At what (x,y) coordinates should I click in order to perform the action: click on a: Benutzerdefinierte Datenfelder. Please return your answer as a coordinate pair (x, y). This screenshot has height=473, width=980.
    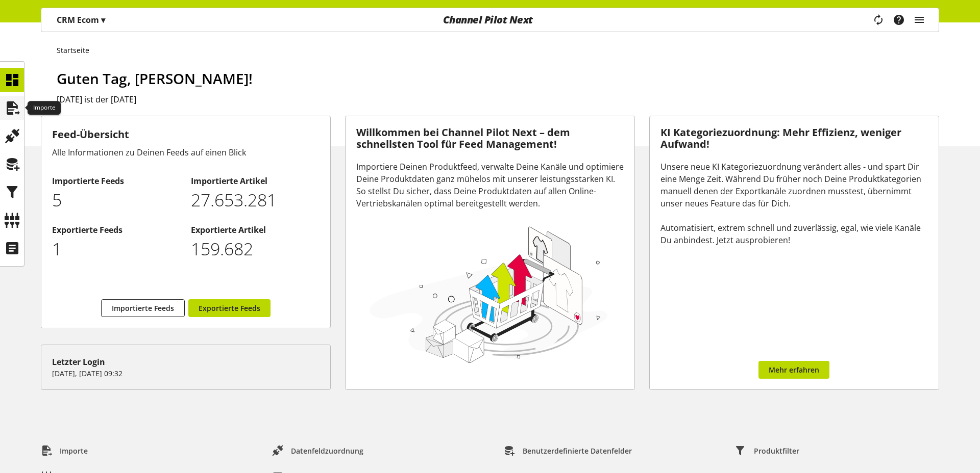
    Looking at the image, I should click on (567, 451).